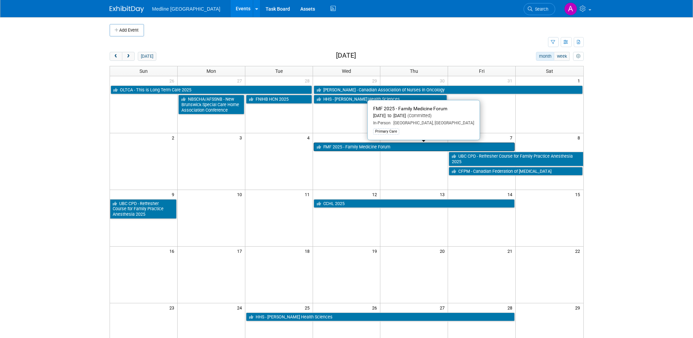 The image size is (693, 338). I want to click on span: In-Person, so click(382, 123).